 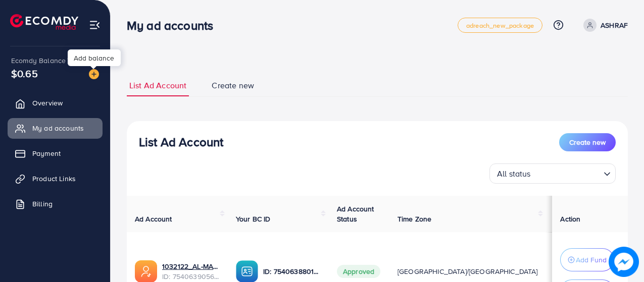 I want to click on span: adreach_new_package, so click(x=500, y=25).